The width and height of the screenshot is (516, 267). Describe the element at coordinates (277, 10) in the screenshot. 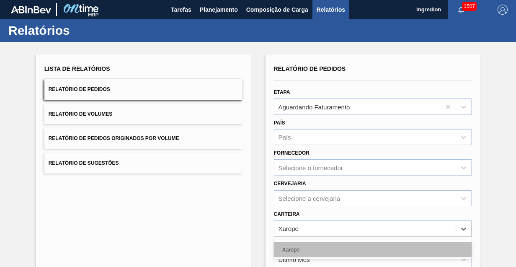

I see `span: Composição de Carga` at that location.